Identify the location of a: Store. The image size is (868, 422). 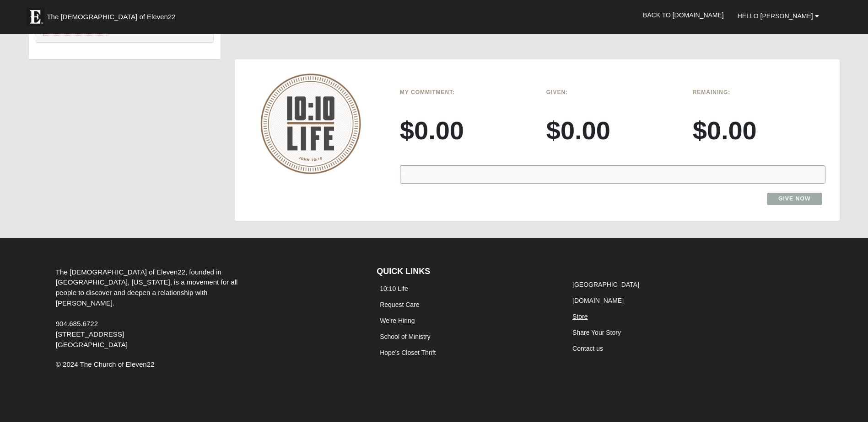
(580, 317).